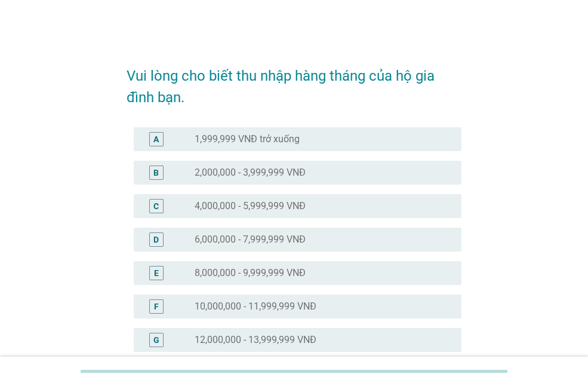 This screenshot has width=588, height=386. What do you see at coordinates (250, 239) in the screenshot?
I see `label: 6,000,000 - 7,999,999 VNĐ` at bounding box center [250, 239].